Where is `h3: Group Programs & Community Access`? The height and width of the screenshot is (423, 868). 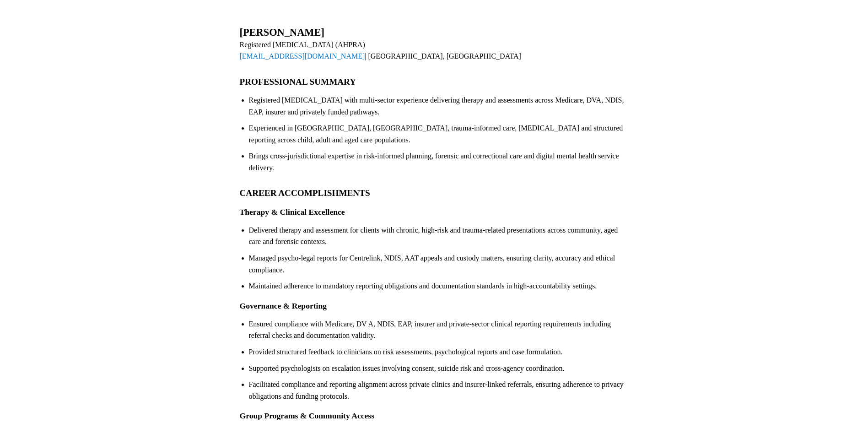 h3: Group Programs & Community Access is located at coordinates (435, 416).